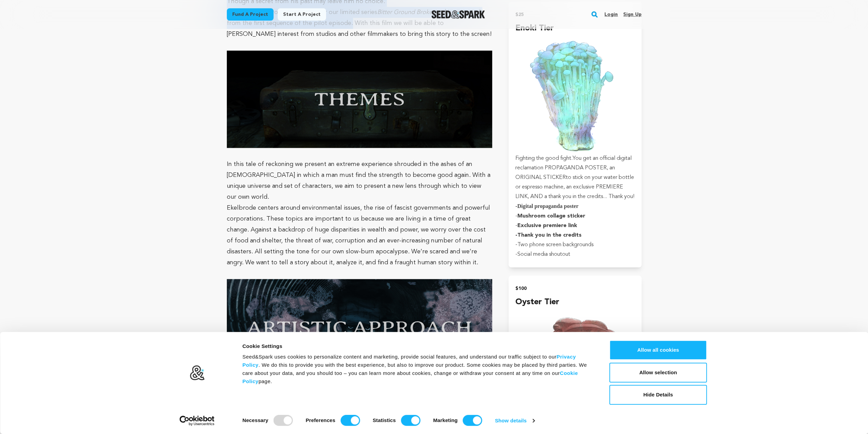 This screenshot has width=868, height=434. I want to click on h4: Oyster Tier, so click(575, 302).